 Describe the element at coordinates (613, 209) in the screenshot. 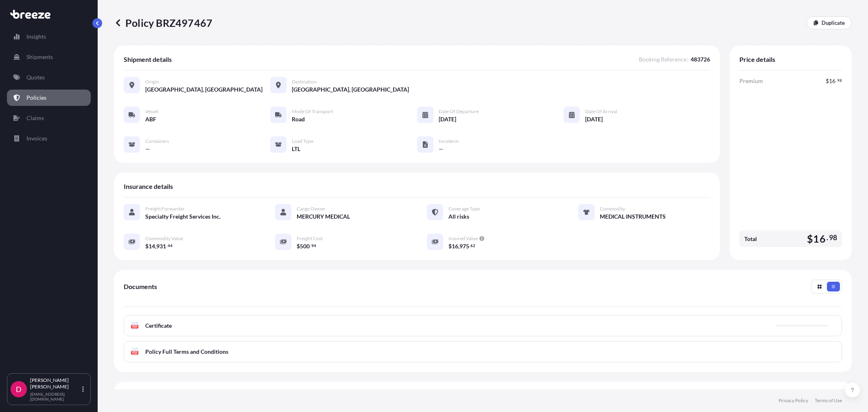

I see `span: Commodity` at that location.